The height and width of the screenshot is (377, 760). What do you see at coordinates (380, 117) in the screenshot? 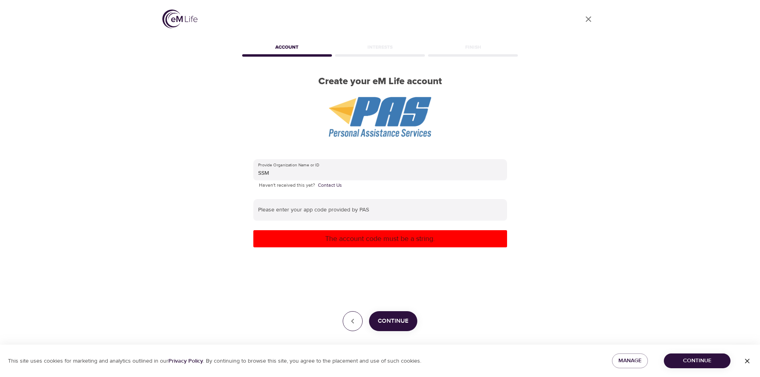
I see `img: PAS%20logo.png` at bounding box center [380, 117].